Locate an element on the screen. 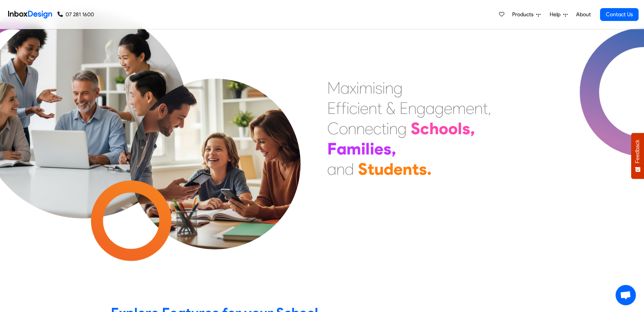  span: Feedback is located at coordinates (638, 151).